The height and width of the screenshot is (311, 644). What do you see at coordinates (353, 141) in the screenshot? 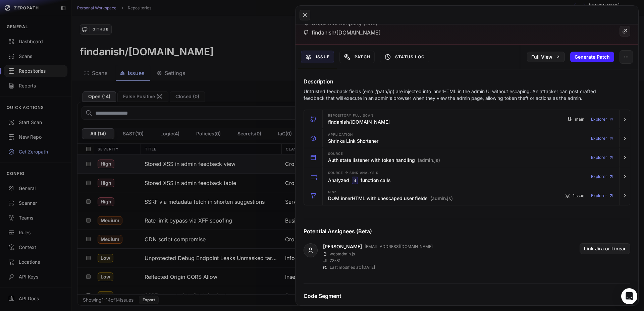
I see `h3: Shrinka Link Shortener` at bounding box center [353, 141].